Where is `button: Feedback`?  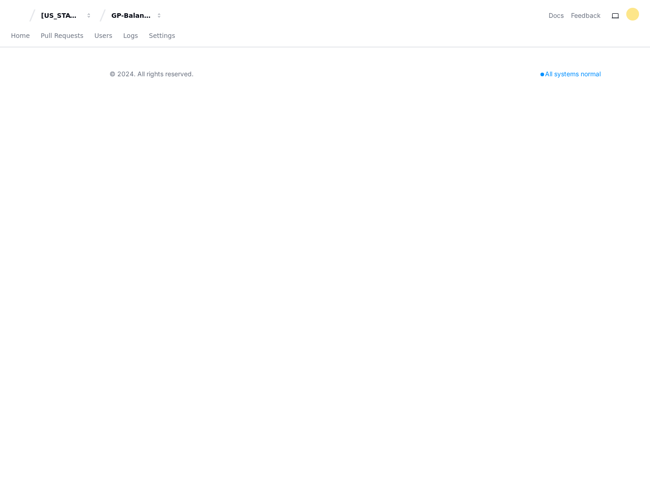
button: Feedback is located at coordinates (586, 16).